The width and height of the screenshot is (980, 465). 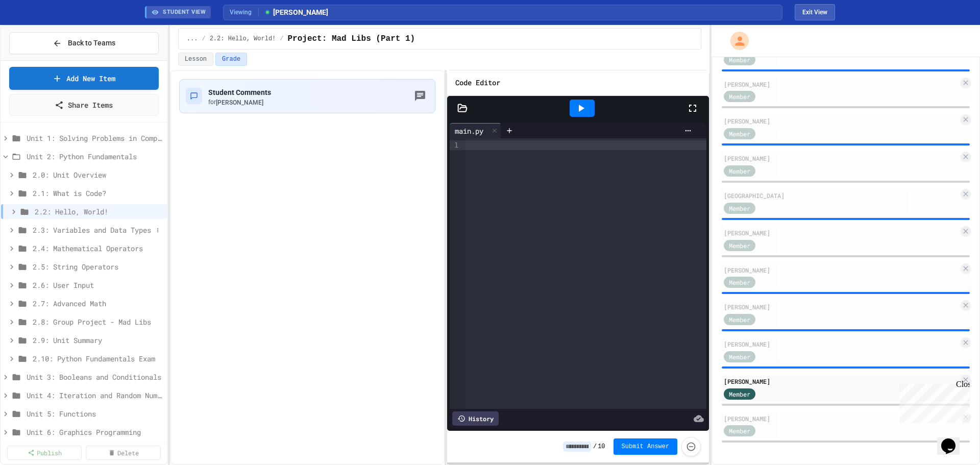 I want to click on span: 2.5: String Operators, so click(x=97, y=266).